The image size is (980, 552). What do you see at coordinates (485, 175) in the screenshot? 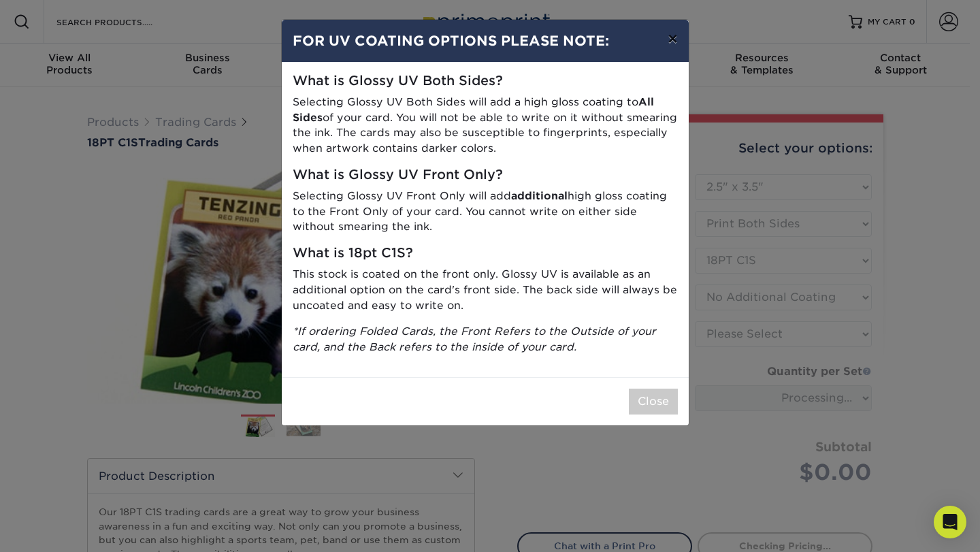
I see `h5: What is Glossy UV Front Only?` at bounding box center [485, 175].